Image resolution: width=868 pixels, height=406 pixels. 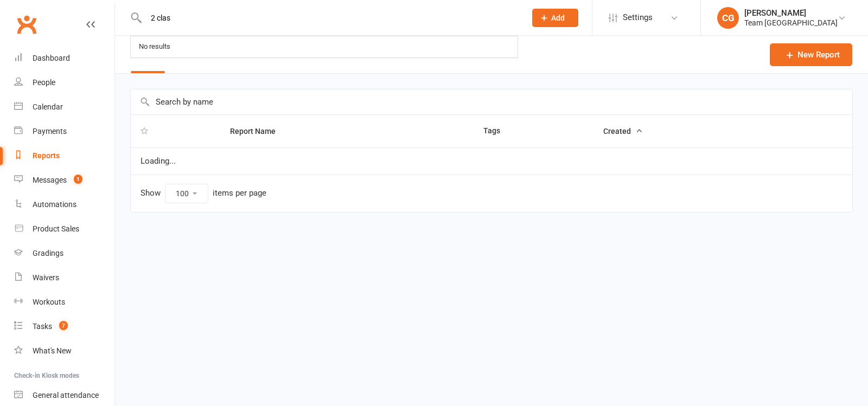 I want to click on a: Payments, so click(x=64, y=131).